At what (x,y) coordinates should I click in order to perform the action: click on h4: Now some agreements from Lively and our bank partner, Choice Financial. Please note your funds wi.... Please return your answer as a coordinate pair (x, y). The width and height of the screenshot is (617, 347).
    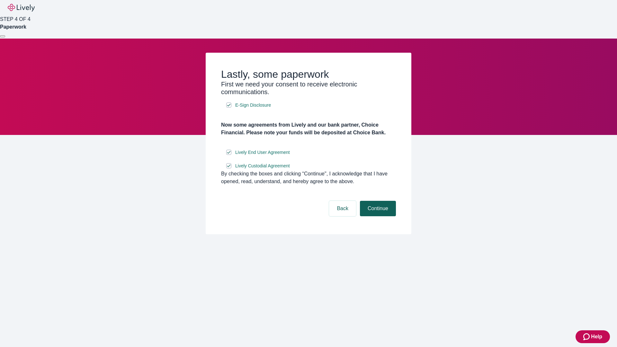
    Looking at the image, I should click on (309, 129).